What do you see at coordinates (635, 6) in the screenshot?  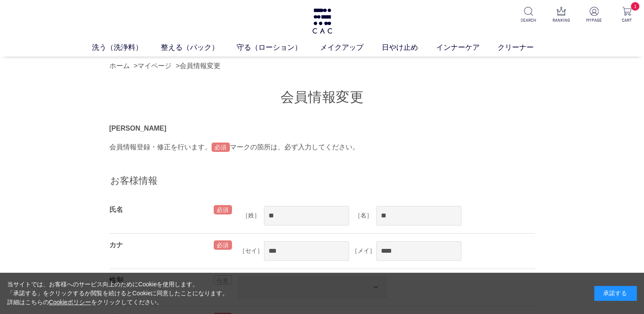 I see `span: 1` at bounding box center [635, 6].